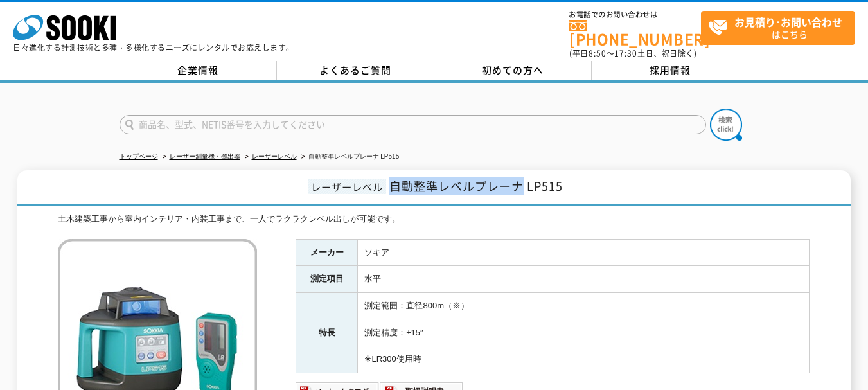 The width and height of the screenshot is (868, 390). What do you see at coordinates (355, 71) in the screenshot?
I see `a: よくあるご質問` at bounding box center [355, 71].